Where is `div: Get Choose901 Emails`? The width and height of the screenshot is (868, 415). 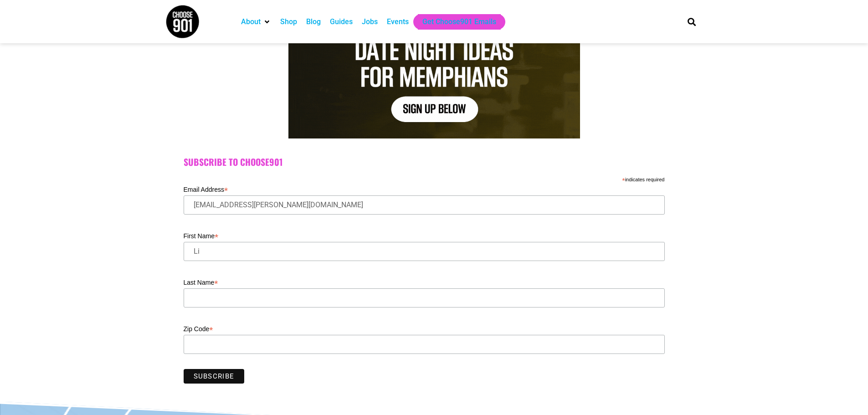 div: Get Choose901 Emails is located at coordinates (459, 22).